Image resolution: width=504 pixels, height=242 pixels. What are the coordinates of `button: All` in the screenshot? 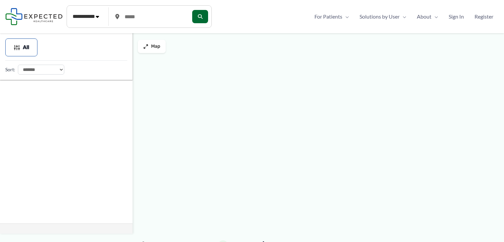 It's located at (21, 47).